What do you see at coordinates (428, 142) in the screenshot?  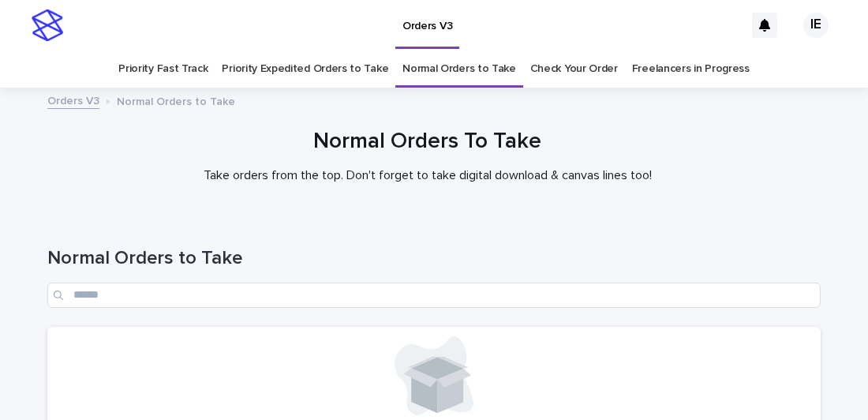 I see `h1: Normal Orders To Take` at bounding box center [428, 142].